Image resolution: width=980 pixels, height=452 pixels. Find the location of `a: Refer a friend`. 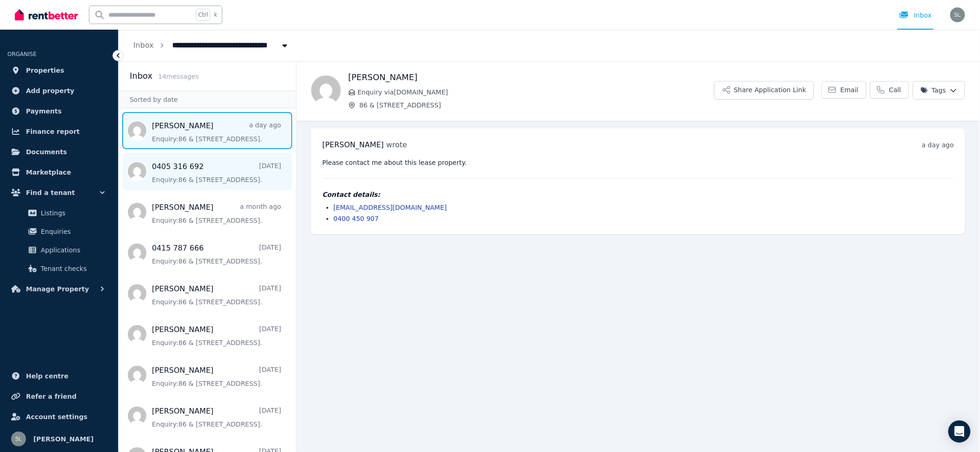

a: Refer a friend is located at coordinates (58, 396).